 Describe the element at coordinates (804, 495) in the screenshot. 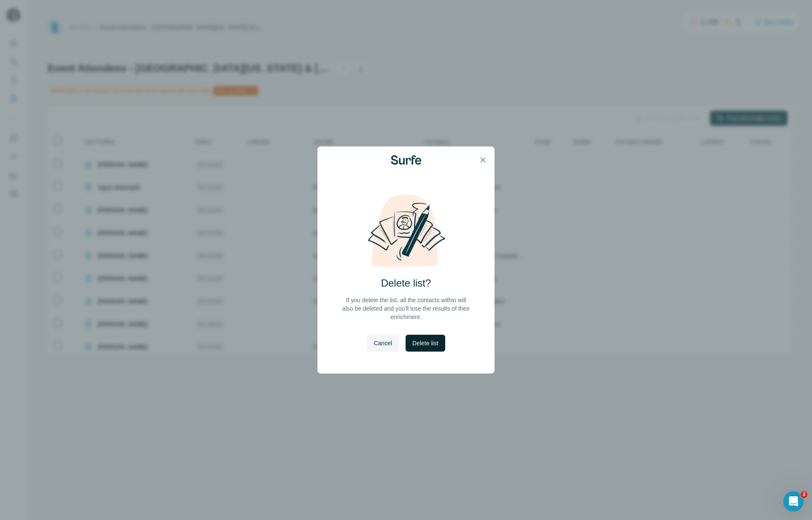

I see `span: 2` at that location.